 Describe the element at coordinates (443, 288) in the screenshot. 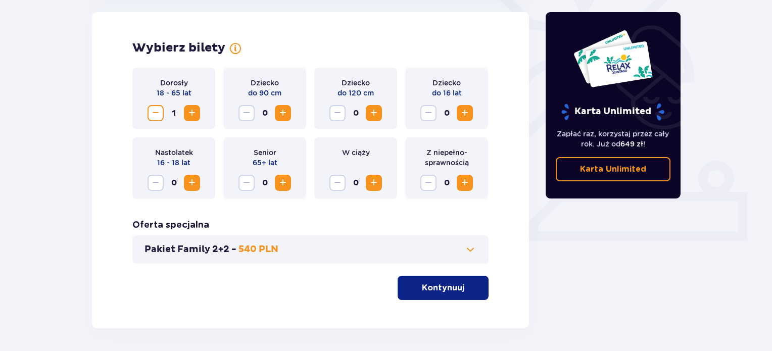

I see `p: Kontynuuj` at that location.